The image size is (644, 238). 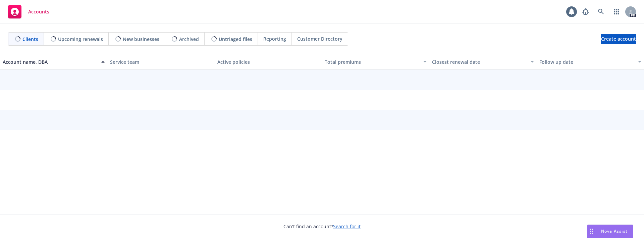 I want to click on div: Total premiums, so click(x=372, y=62).